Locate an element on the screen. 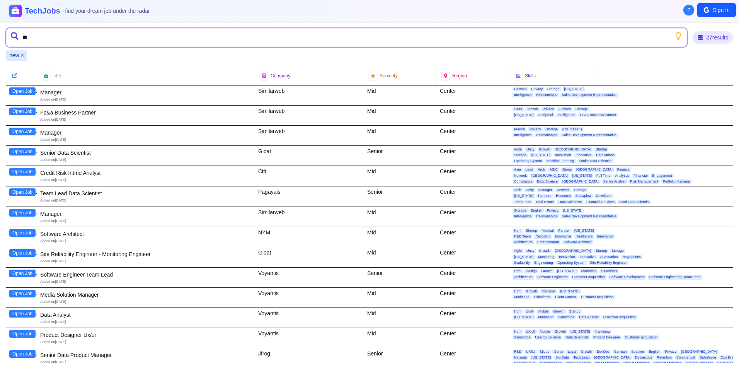 The height and width of the screenshot is (369, 739). div: Senior is located at coordinates (400, 196).